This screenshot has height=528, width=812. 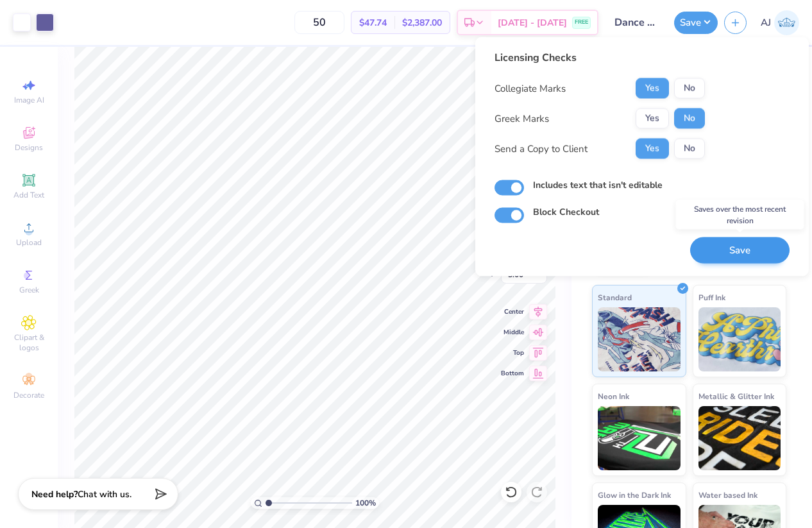 I want to click on input: Untitled Design, so click(x=636, y=23).